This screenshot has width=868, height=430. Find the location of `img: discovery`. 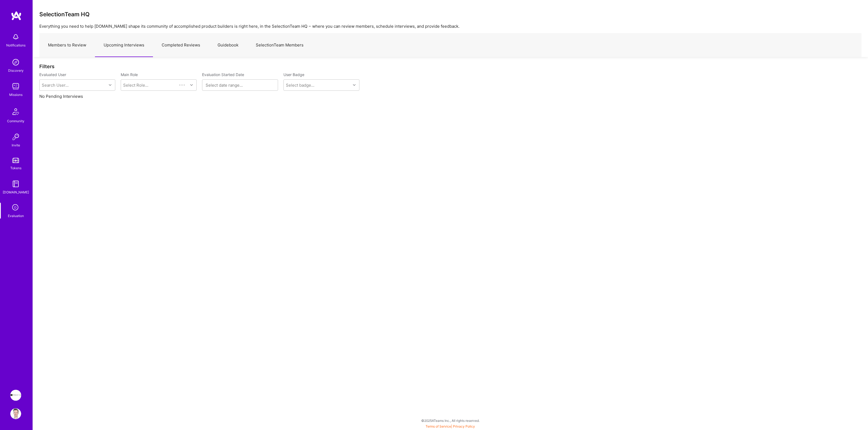

img: discovery is located at coordinates (16, 62).